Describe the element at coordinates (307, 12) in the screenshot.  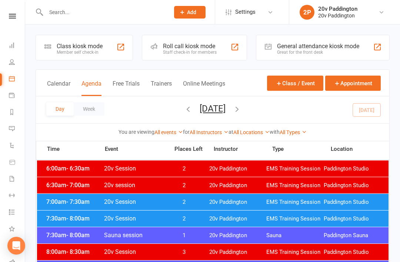
I see `div: 2P` at that location.